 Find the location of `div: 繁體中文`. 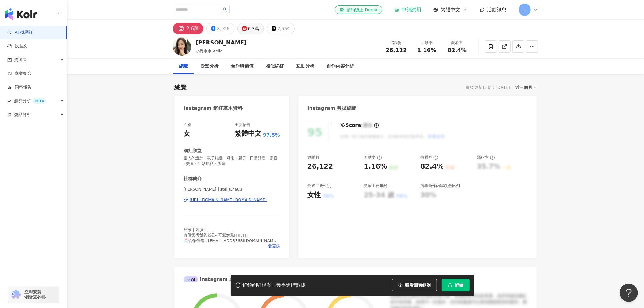

div: 繁體中文 is located at coordinates (248, 134).